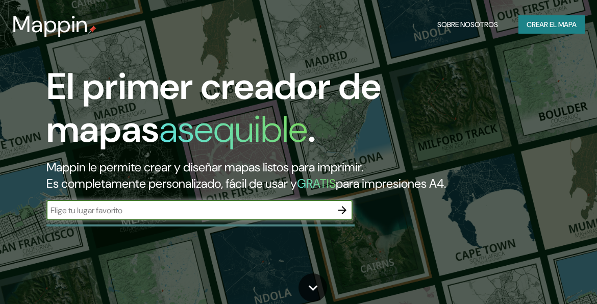  What do you see at coordinates (92, 30) in the screenshot?
I see `img: mappin-pin` at bounding box center [92, 30].